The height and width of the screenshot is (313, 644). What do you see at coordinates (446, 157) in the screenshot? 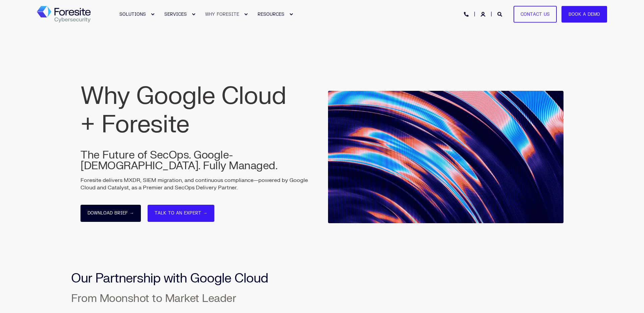
I see `img: Abstract image of navy, bright blue and orange` at bounding box center [446, 157].